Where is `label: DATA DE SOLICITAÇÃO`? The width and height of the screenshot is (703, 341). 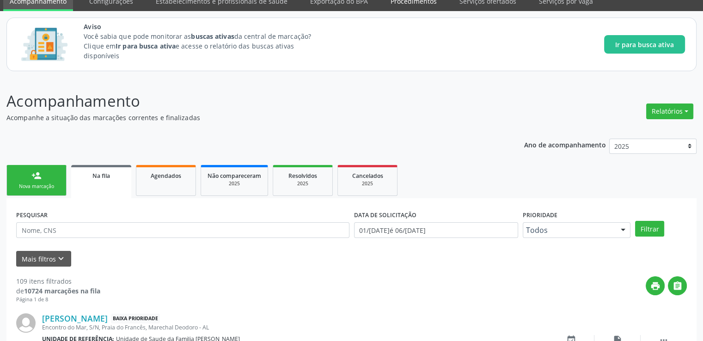 label: DATA DE SOLICITAÇÃO is located at coordinates (385, 215).